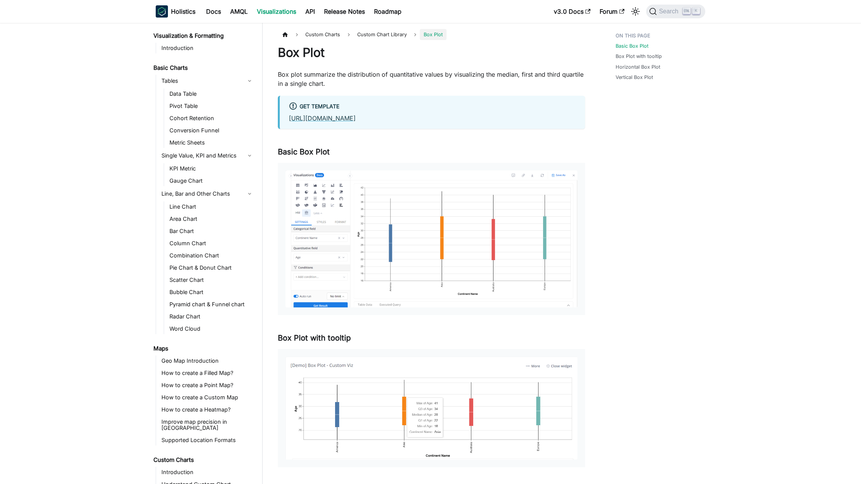  I want to click on a: Pivot Table, so click(211, 106).